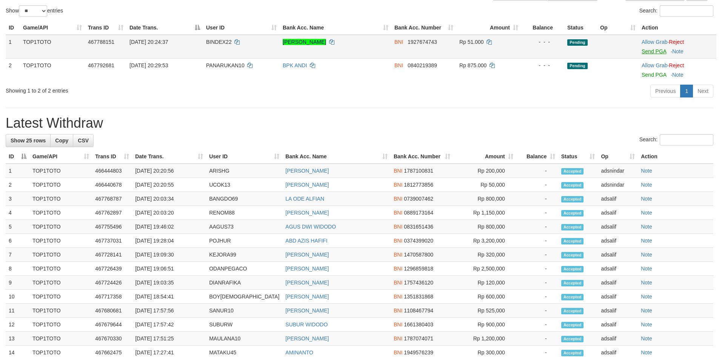  What do you see at coordinates (687, 140) in the screenshot?
I see `input: Search:` at bounding box center [687, 140].